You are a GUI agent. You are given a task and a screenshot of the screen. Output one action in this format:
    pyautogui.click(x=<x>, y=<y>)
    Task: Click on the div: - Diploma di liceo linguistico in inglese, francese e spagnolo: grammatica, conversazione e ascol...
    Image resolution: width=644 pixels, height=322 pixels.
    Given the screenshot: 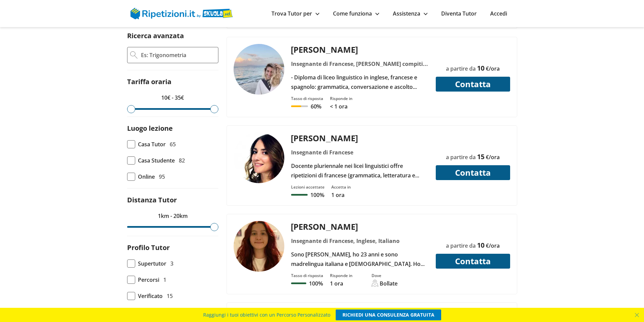 What is the action you would take?
    pyautogui.click(x=360, y=82)
    